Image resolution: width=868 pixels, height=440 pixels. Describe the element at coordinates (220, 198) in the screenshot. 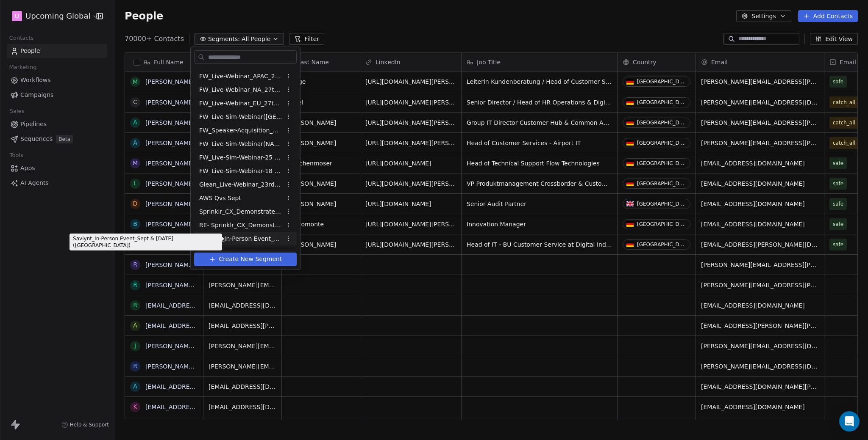

I see `span: AWS Qvs Sept` at that location.